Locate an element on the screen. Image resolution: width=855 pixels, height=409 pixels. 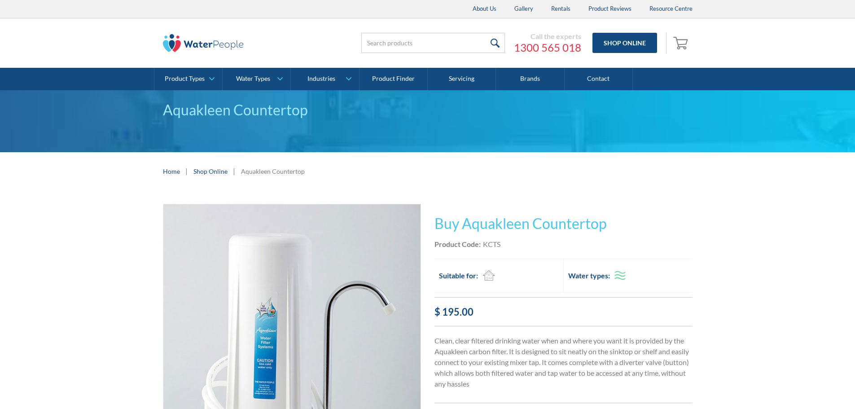
a: Water Types is located at coordinates (256, 79).